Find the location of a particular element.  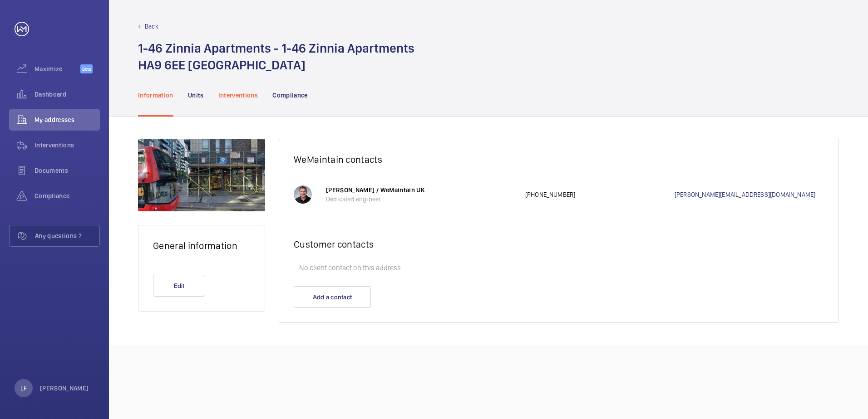

span: Compliance is located at coordinates (67, 196).